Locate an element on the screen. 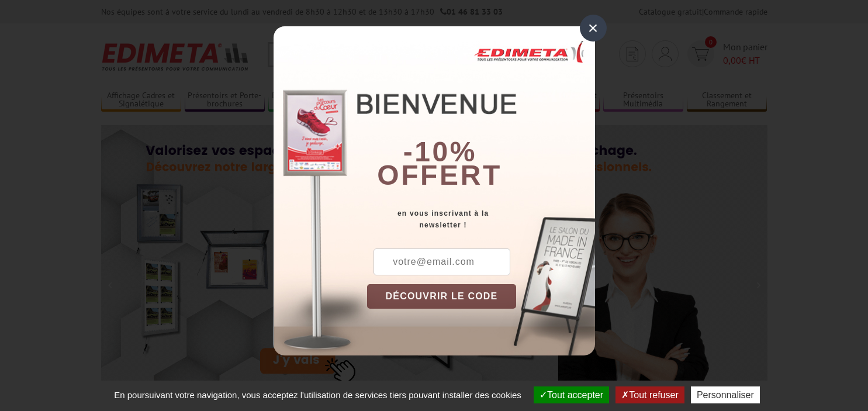  div: en vous inscrivant à la newsletter ! is located at coordinates (481, 219).